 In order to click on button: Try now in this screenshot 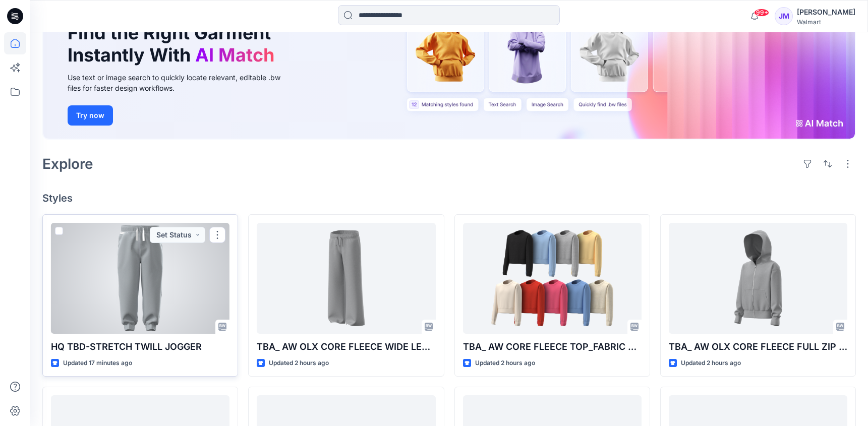, I will do `click(90, 116)`.